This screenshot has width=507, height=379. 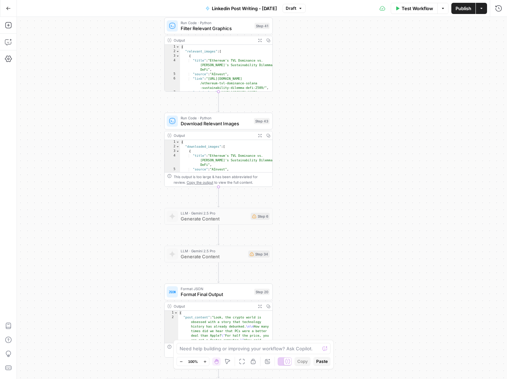 What do you see at coordinates (178, 56) in the screenshot?
I see `span: Toggle code folding, rows 3 through 12` at bounding box center [178, 56].